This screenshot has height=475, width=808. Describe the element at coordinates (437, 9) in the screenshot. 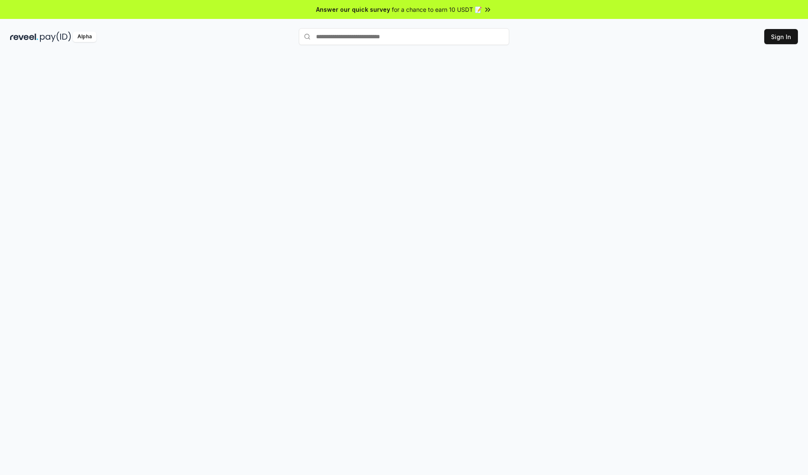

I see `span: for a chance to earn 10 USDT 📝` at that location.